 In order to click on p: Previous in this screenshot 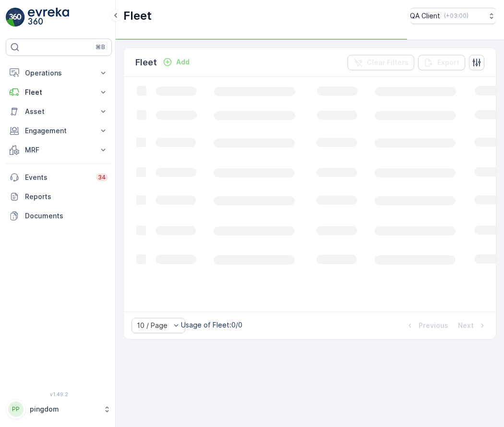, I will do `click(434, 325)`.